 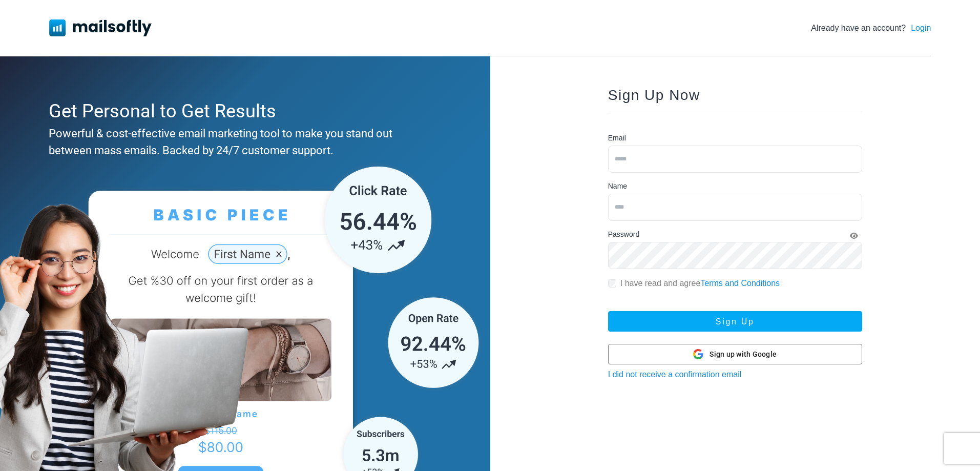 What do you see at coordinates (242, 111) in the screenshot?
I see `div: Get Personal to Get Results` at bounding box center [242, 111].